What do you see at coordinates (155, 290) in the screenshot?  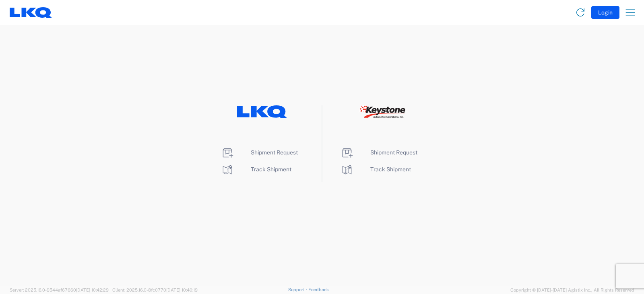 I see `span: Client: 2025.16.0-8fc0770` at bounding box center [155, 290].